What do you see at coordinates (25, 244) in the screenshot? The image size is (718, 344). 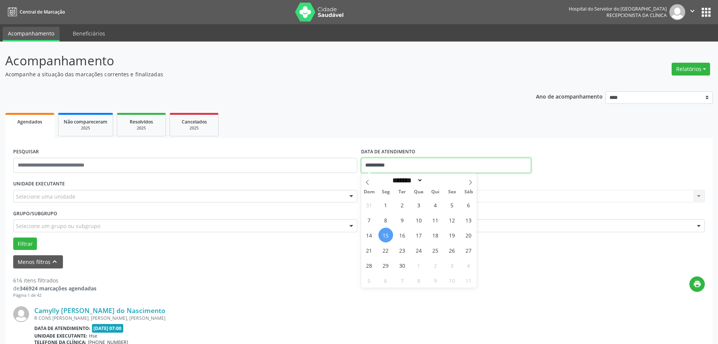 I see `button: Filtrar` at bounding box center [25, 244].